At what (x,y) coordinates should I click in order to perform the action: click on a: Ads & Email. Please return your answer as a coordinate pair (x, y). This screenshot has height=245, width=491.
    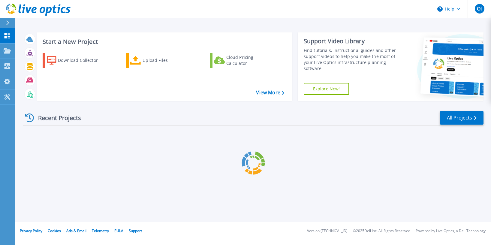
    Looking at the image, I should click on (76, 231).